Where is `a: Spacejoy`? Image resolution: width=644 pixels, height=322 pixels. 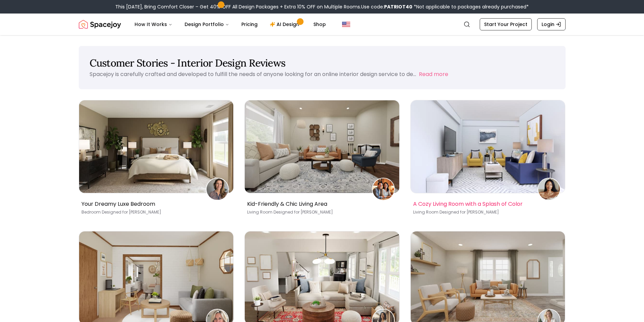
a: Spacejoy is located at coordinates (100, 24).